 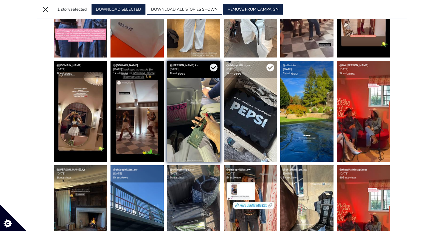 I want to click on a: @ellashire, so click(x=290, y=65).